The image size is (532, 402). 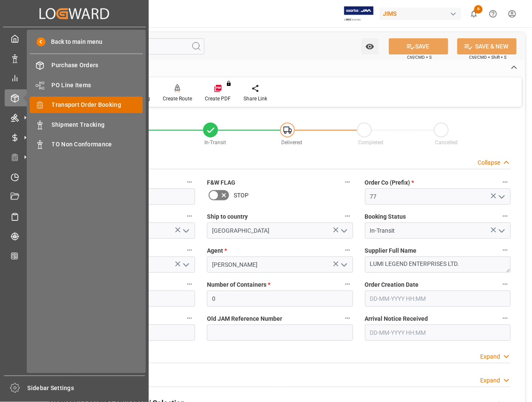 What do you see at coordinates (488, 57) in the screenshot?
I see `span: Ctrl/CMD + Shift + S` at bounding box center [488, 57].